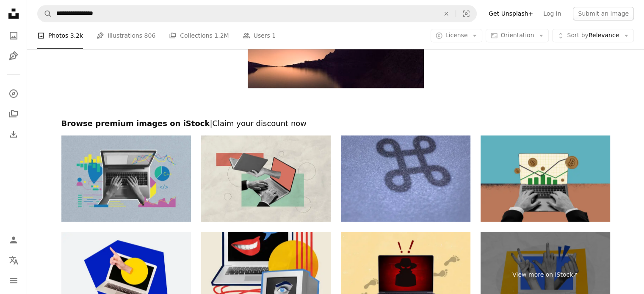 The image size is (644, 294). I want to click on span: 1, so click(274, 36).